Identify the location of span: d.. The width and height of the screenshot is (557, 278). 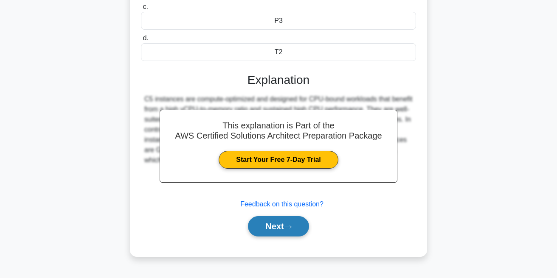
(145, 38).